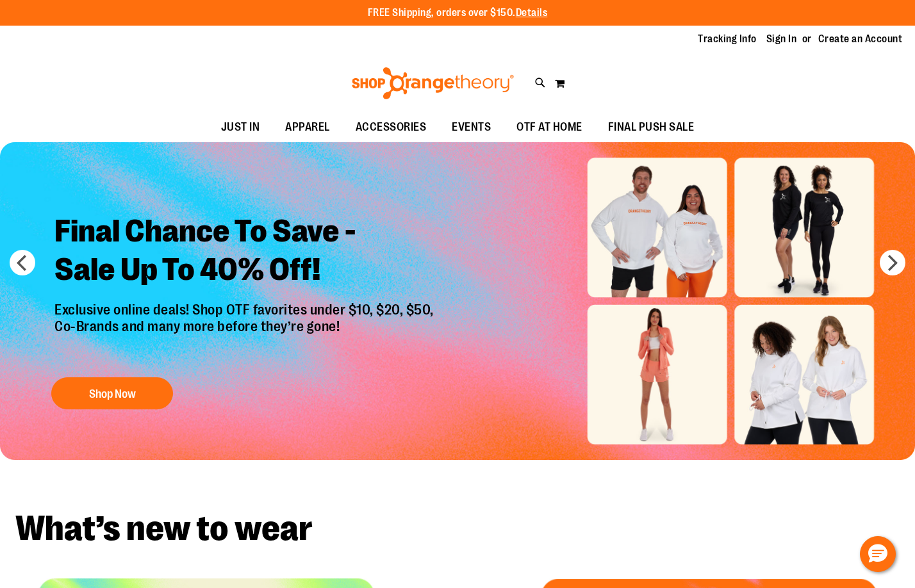 The height and width of the screenshot is (588, 915). I want to click on span: ACCESSORIES, so click(391, 127).